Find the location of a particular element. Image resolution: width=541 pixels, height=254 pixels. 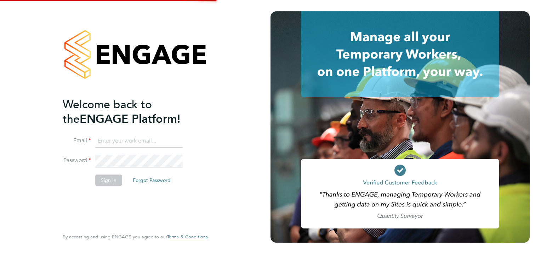

span: Terms & Conditions is located at coordinates (187, 236).